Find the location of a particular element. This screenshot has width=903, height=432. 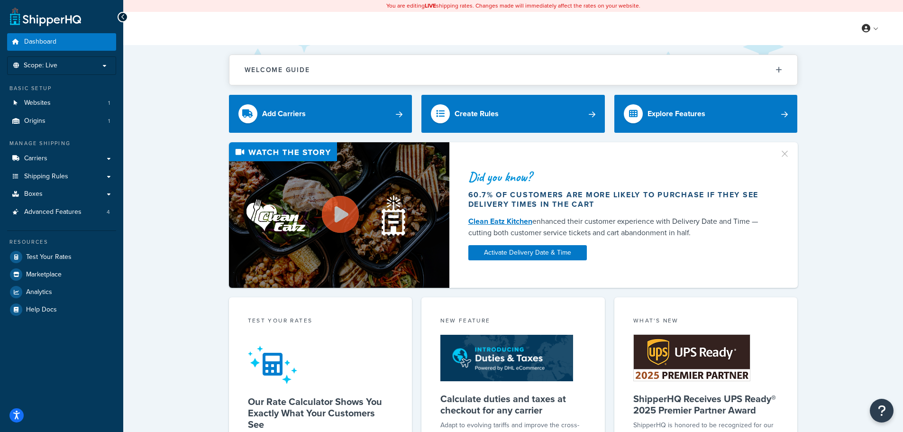

span: Origins is located at coordinates (35, 121).